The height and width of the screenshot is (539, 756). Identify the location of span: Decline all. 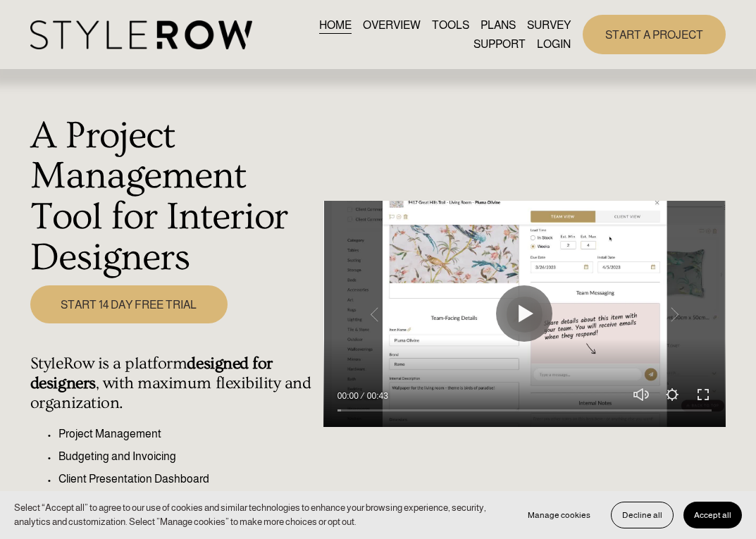
(642, 515).